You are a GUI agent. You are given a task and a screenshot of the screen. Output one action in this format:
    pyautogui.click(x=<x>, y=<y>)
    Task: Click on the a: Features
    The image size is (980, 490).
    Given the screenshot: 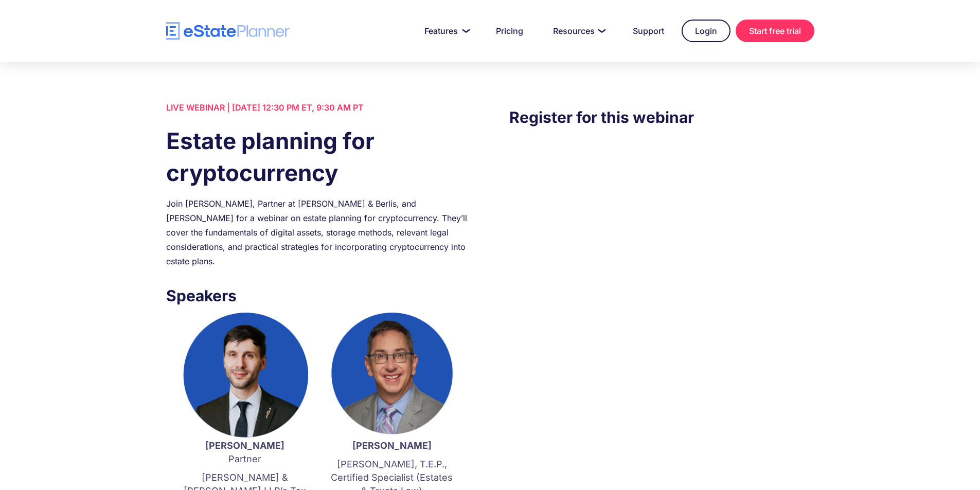 What is the action you would take?
    pyautogui.click(x=445, y=31)
    